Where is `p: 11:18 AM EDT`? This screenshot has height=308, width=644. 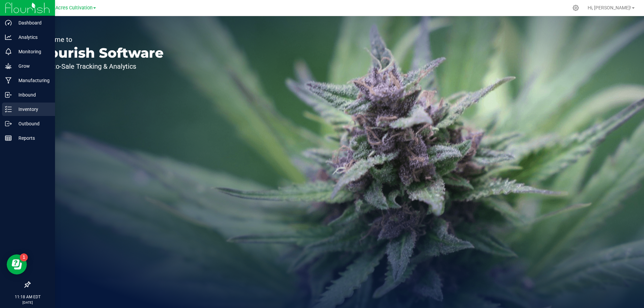
p: 11:18 AM EDT is located at coordinates (28, 297).